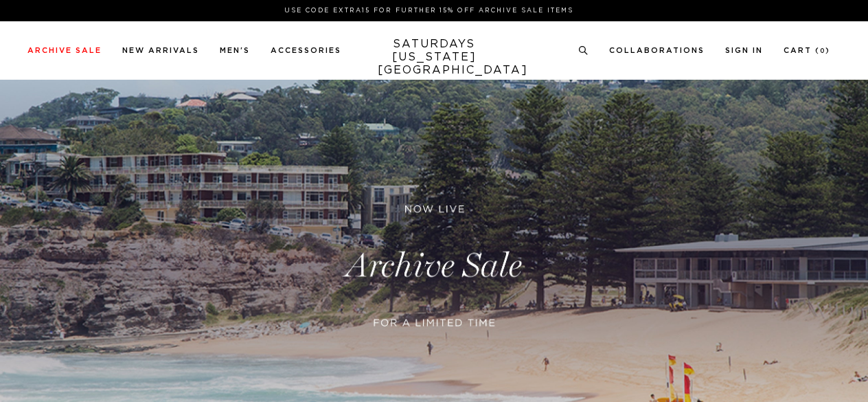 Image resolution: width=868 pixels, height=402 pixels. What do you see at coordinates (64, 50) in the screenshot?
I see `a: Archive Sale` at bounding box center [64, 50].